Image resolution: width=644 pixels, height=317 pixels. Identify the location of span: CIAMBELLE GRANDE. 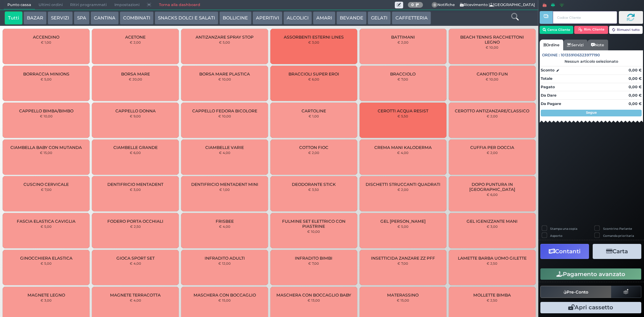
(135, 147).